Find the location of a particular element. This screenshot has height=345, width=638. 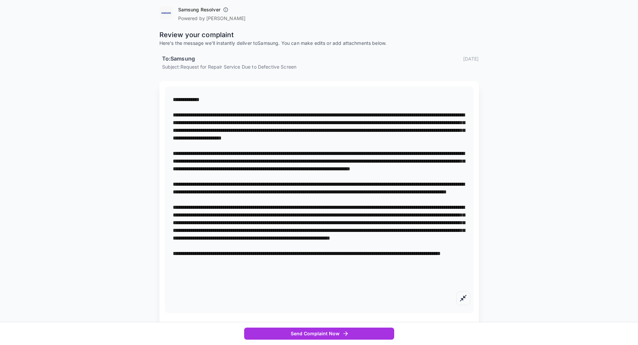

p: Here's the message we'll instantly deliver to Samsung . You can make edits or add attachments below. is located at coordinates (319, 43).